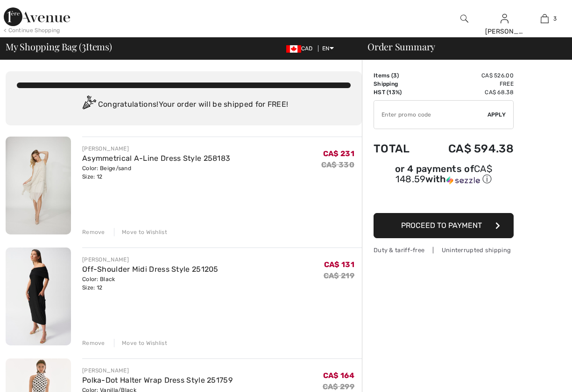 Image resolution: width=572 pixels, height=392 pixels. Describe the element at coordinates (150, 283) in the screenshot. I see `div: Color: Black Size: 12` at that location.